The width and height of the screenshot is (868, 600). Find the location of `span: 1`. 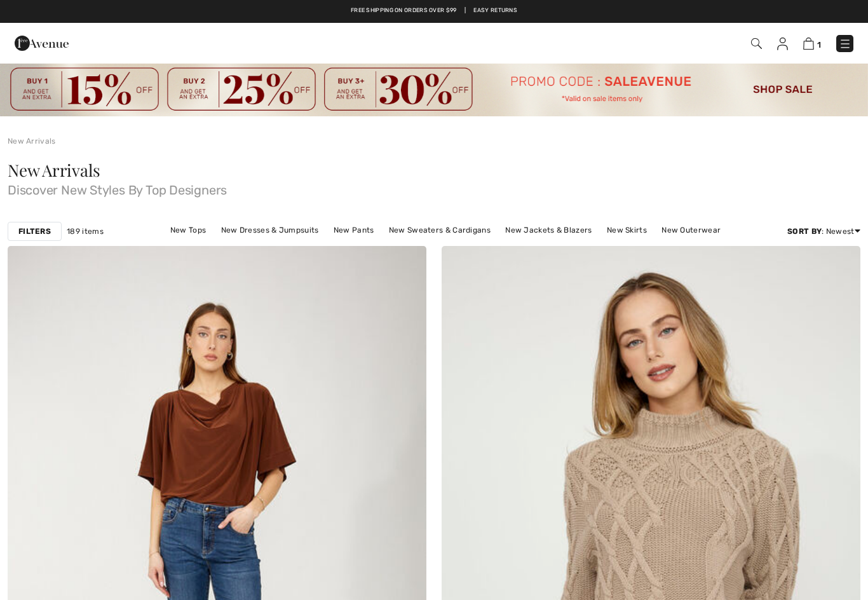

span: 1 is located at coordinates (819, 44).